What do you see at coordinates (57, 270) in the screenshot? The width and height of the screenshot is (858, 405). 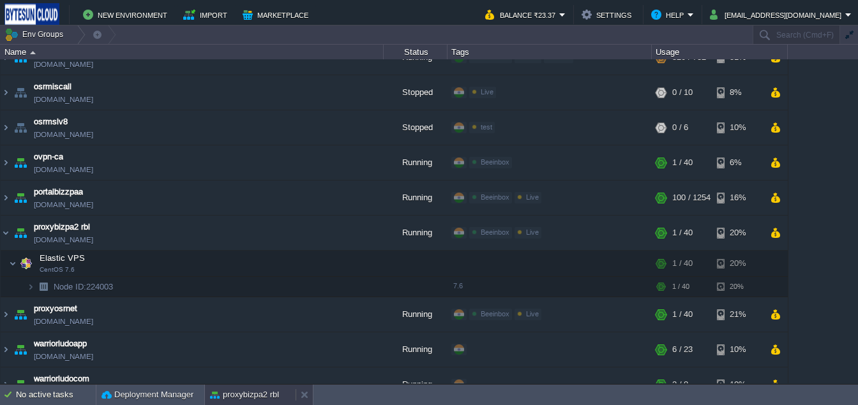 I see `span: CentOS 7.6` at bounding box center [57, 270].